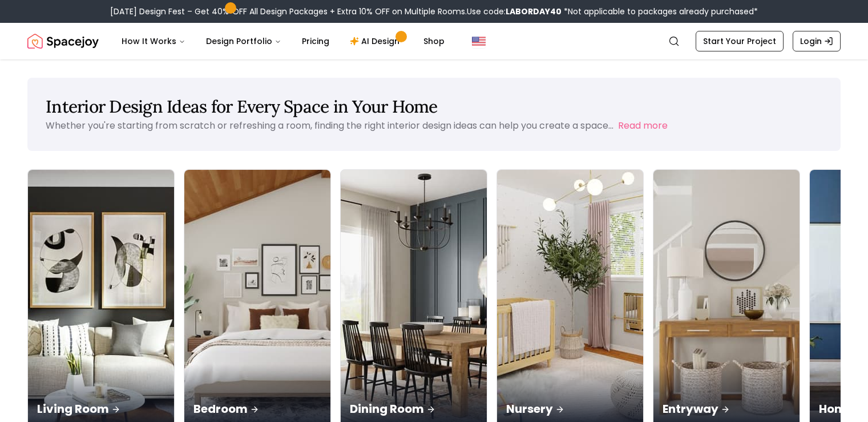 Image resolution: width=868 pixels, height=422 pixels. What do you see at coordinates (643, 126) in the screenshot?
I see `button: Read more` at bounding box center [643, 126].